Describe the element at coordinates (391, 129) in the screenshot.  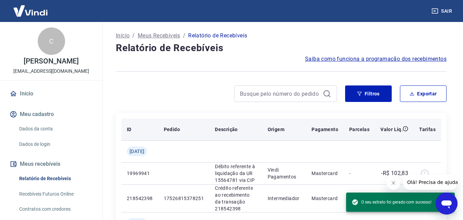
I see `p: Valor Líq.` at that location.